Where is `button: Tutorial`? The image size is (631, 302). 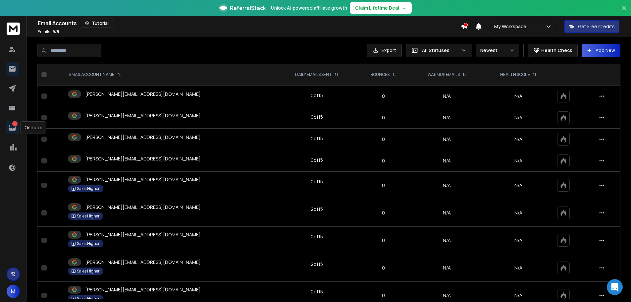
button: Tutorial is located at coordinates (97, 23).